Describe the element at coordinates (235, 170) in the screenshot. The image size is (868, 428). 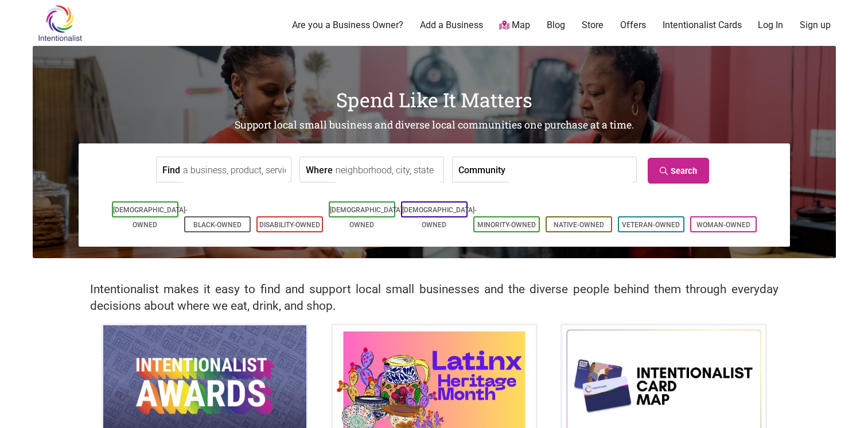
I see `input: a business, product, service` at that location.